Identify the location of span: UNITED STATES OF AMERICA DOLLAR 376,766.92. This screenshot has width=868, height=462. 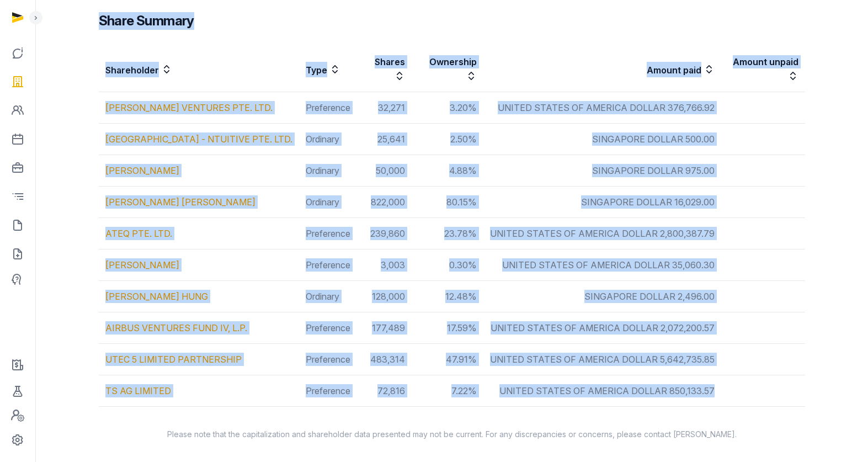
(606, 108).